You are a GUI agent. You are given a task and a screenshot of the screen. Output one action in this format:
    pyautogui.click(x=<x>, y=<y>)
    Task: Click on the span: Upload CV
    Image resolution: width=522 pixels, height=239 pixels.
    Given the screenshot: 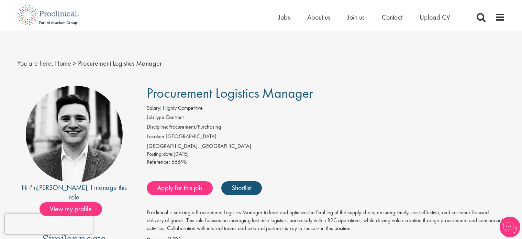 What is the action you would take?
    pyautogui.click(x=434, y=17)
    